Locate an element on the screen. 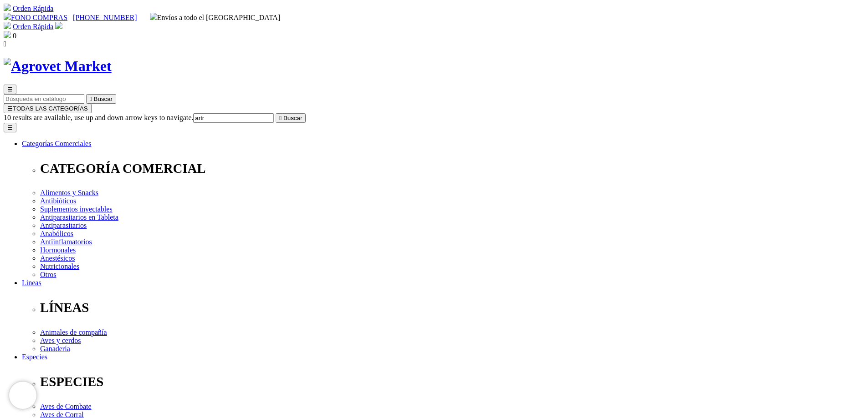 The height and width of the screenshot is (418, 868). span: Suplementos inyectables is located at coordinates (76, 209).